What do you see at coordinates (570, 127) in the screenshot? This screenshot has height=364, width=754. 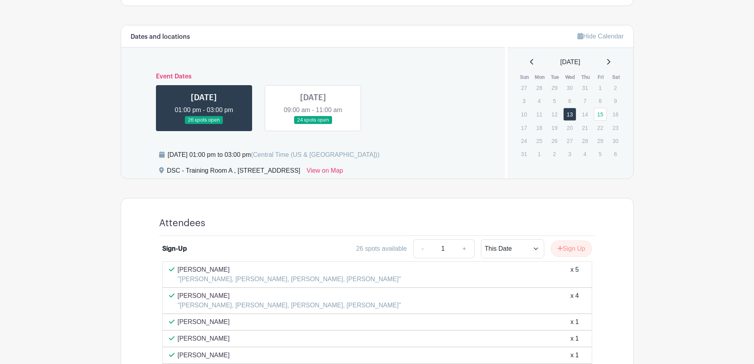 I see `p: 20` at bounding box center [570, 127].